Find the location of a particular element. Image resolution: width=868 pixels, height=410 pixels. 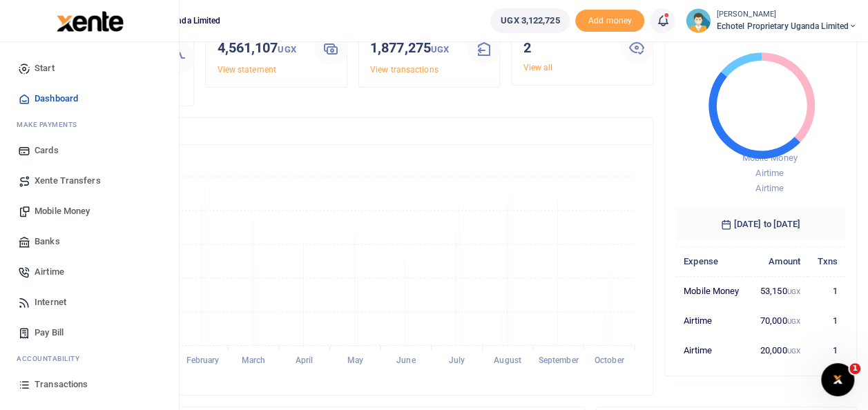

span: Echotel Proprietary Uganda Limited is located at coordinates (787, 26).